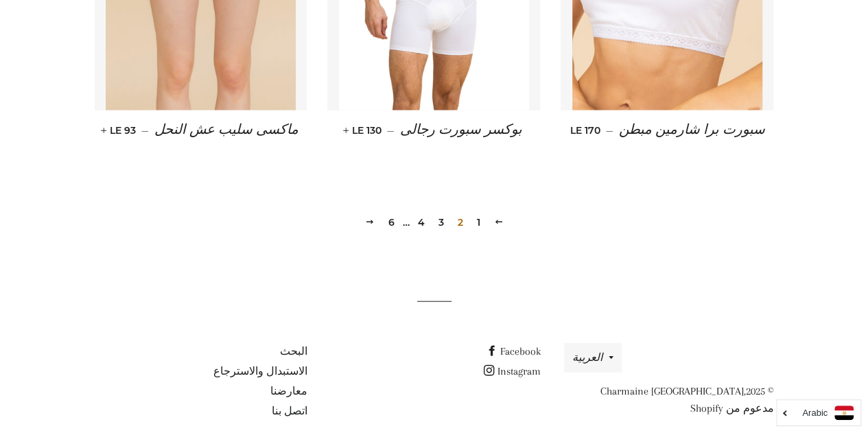  I want to click on span: ماكسى سليب عش النحل, so click(225, 130).